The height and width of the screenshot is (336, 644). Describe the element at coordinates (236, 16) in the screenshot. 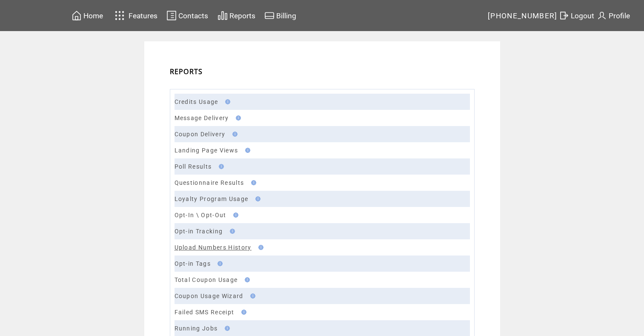

I see `a: Reports` at that location.